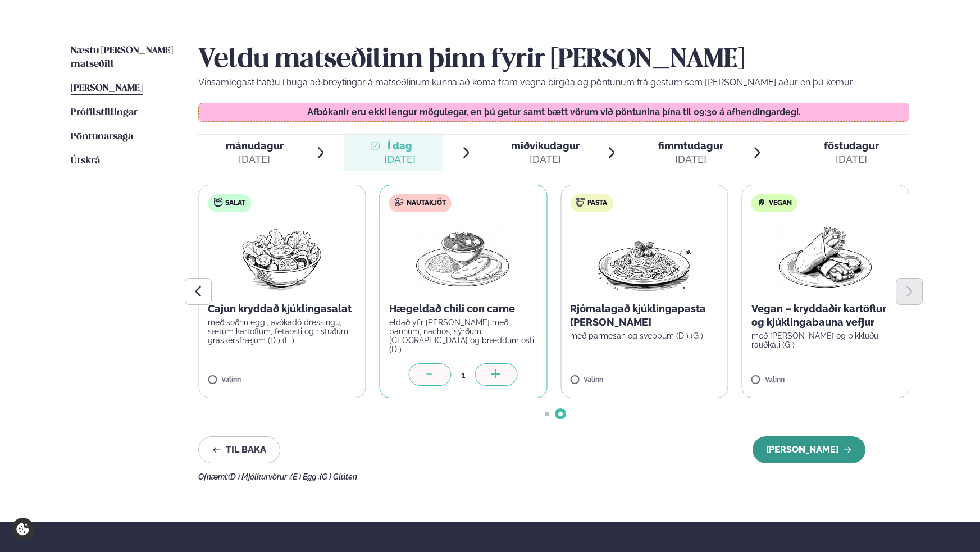  What do you see at coordinates (597, 203) in the screenshot?
I see `span: Pasta` at bounding box center [597, 203].